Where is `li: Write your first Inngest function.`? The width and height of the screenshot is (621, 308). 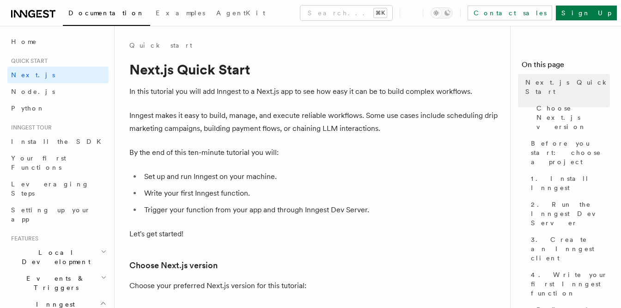 li: Write your first Inngest function. is located at coordinates (320, 193).